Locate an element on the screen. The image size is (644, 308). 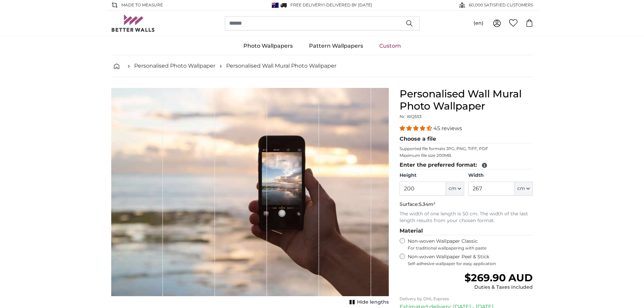
p: Maximum file size 200MB. is located at coordinates (466, 155).